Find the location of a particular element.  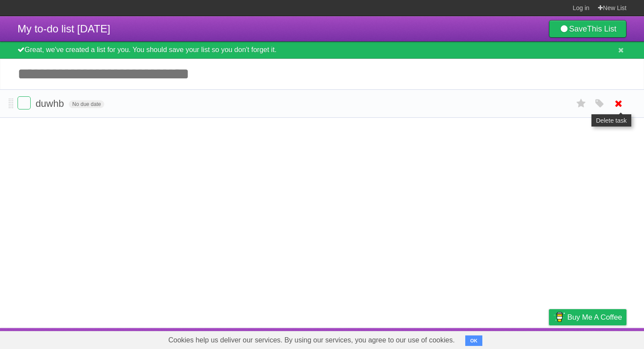

span: Buy me a coffee is located at coordinates (594, 317).